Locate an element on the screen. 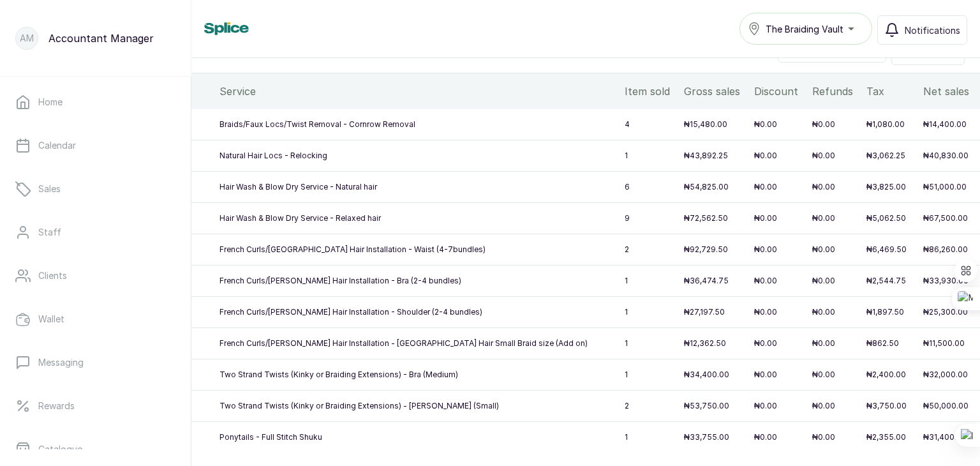  p: Ponytails - Full Stitch Shuku is located at coordinates (417, 437).